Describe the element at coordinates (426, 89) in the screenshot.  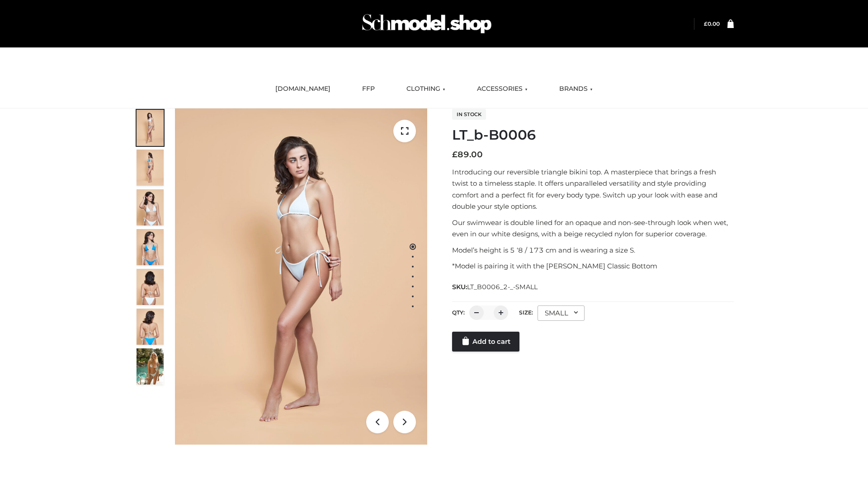
I see `a: CLOTHING` at that location.